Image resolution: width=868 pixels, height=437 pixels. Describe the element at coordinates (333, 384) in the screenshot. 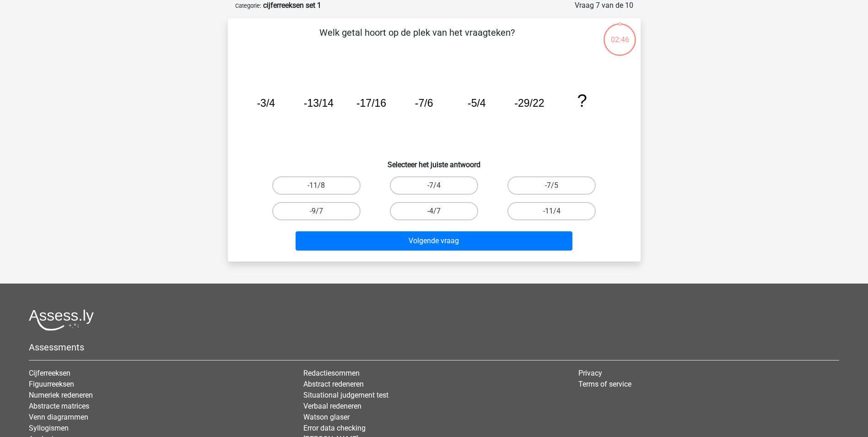

I see `a: Abstract redeneren` at that location.